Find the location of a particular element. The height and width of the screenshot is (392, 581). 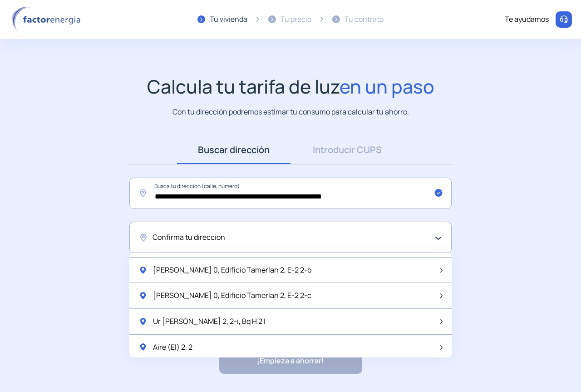

div: Tu precio is located at coordinates (296, 19).